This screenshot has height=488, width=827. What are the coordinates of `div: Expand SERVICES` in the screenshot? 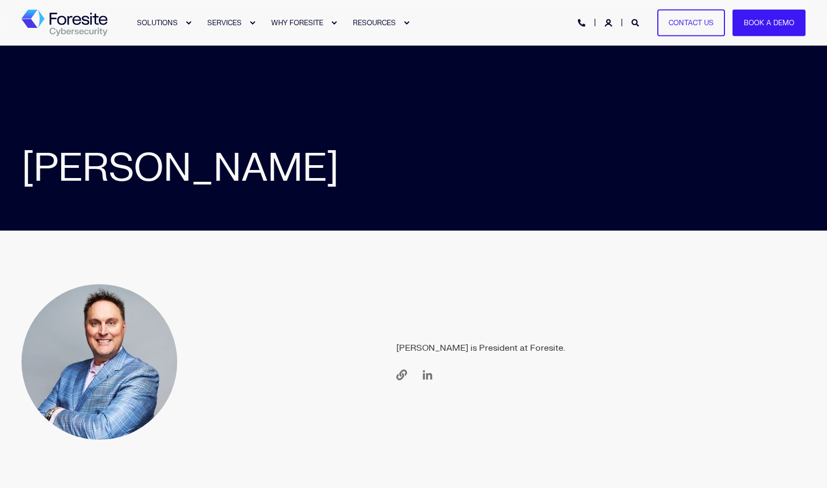 It's located at (252, 23).